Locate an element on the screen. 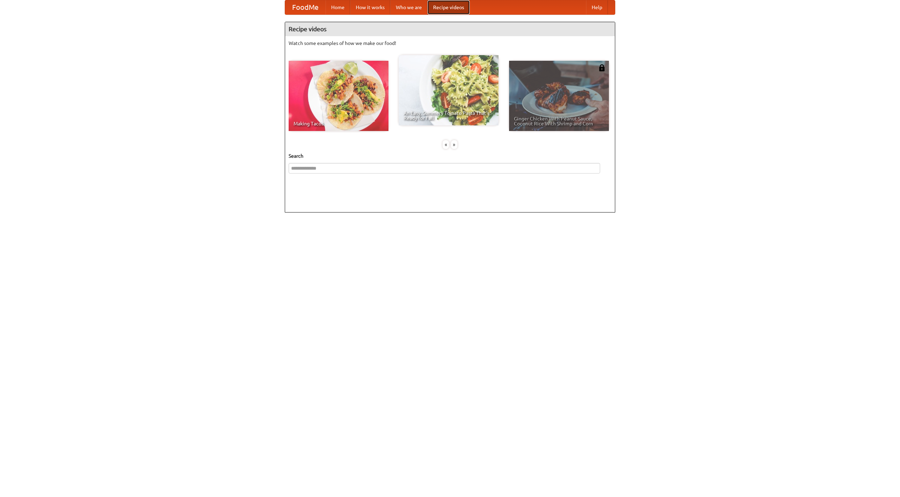 The width and height of the screenshot is (900, 497). a: How it works is located at coordinates (370, 7).